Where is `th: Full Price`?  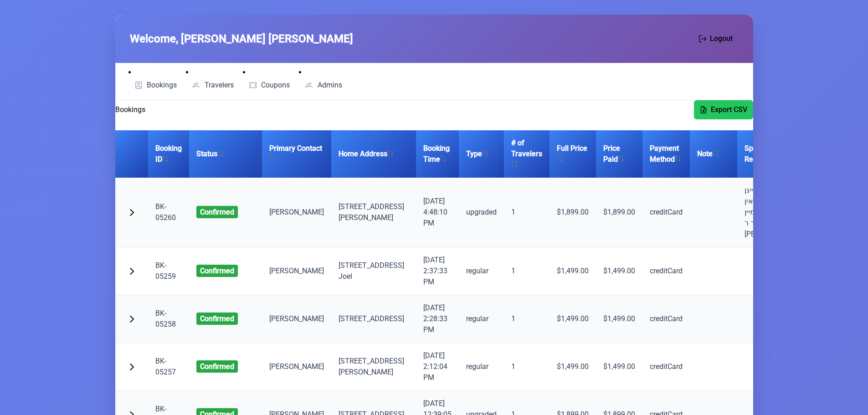 th: Full Price is located at coordinates (573, 154).